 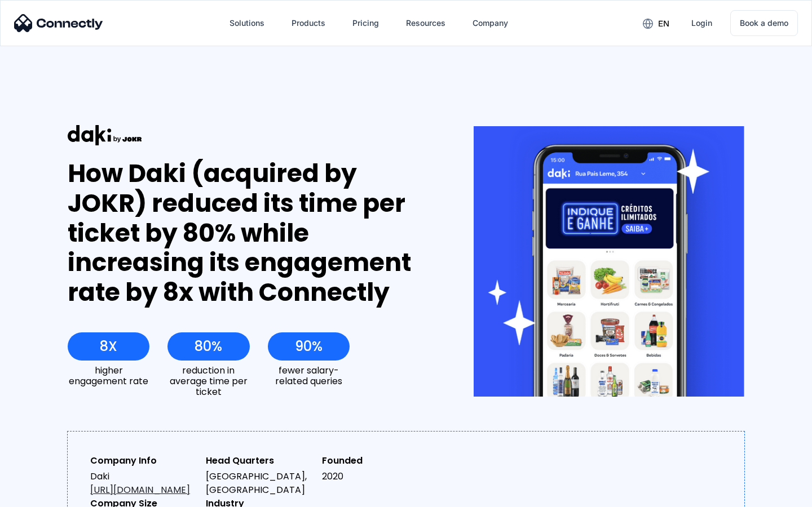 What do you see at coordinates (247, 23) in the screenshot?
I see `div: Solutions` at bounding box center [247, 23].